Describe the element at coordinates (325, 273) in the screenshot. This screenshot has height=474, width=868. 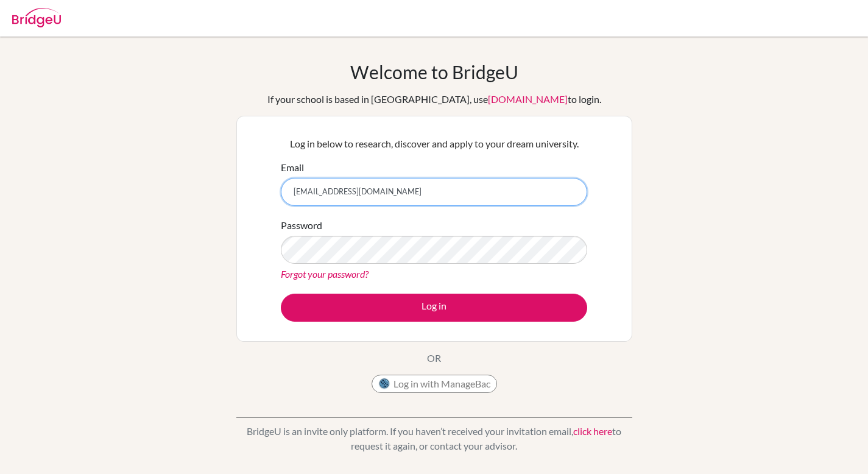
I see `a: Forgot your password?` at that location.